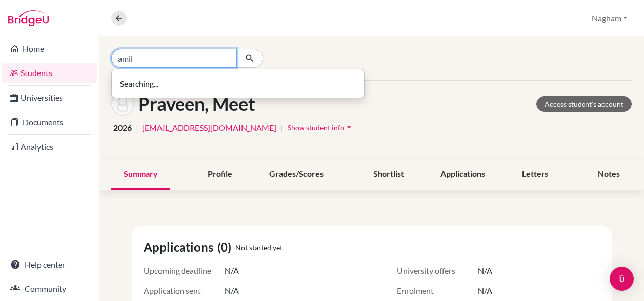  What do you see at coordinates (184, 271) in the screenshot?
I see `span: Upcoming deadline` at bounding box center [184, 271].